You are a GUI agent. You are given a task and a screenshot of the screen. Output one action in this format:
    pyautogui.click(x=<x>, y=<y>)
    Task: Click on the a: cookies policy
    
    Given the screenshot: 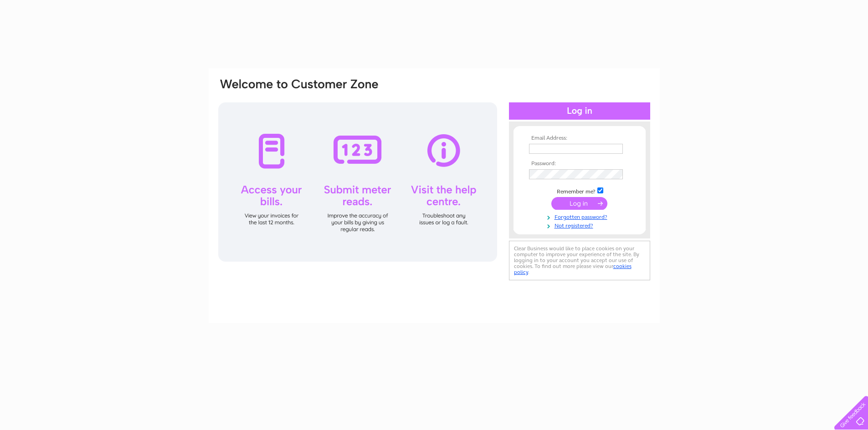 What is the action you would take?
    pyautogui.click(x=573, y=269)
    